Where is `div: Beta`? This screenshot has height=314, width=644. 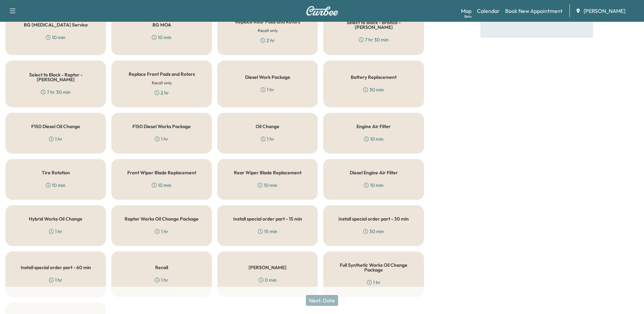
div: Beta is located at coordinates (468, 16).